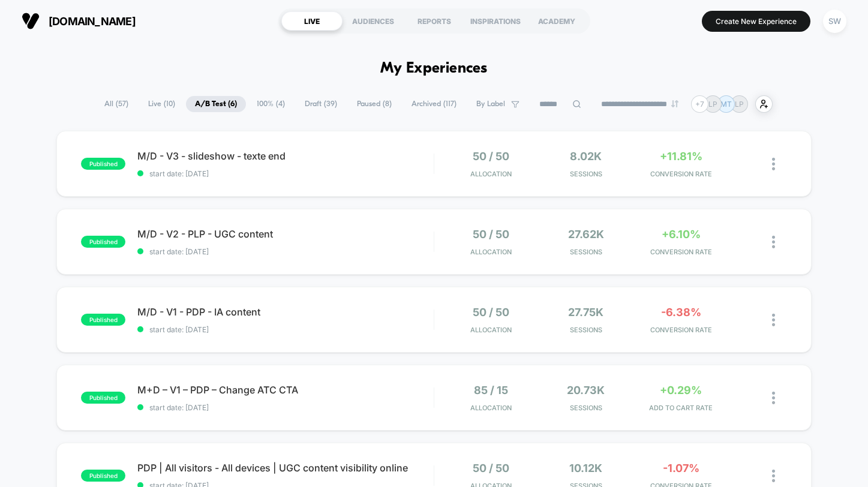 The height and width of the screenshot is (487, 868). Describe the element at coordinates (586, 390) in the screenshot. I see `span: 20.73k` at that location.